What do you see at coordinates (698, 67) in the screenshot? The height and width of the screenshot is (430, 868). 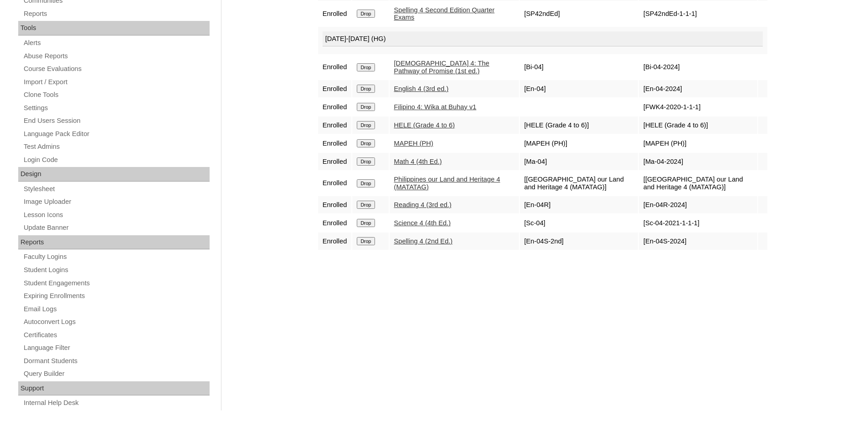 I see `td: [Bi-04-2024]` at bounding box center [698, 67].